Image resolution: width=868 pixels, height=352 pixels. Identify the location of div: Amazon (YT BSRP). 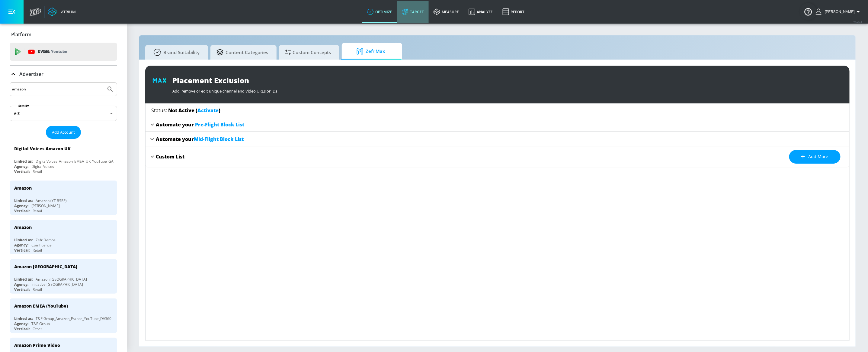
(51, 200).